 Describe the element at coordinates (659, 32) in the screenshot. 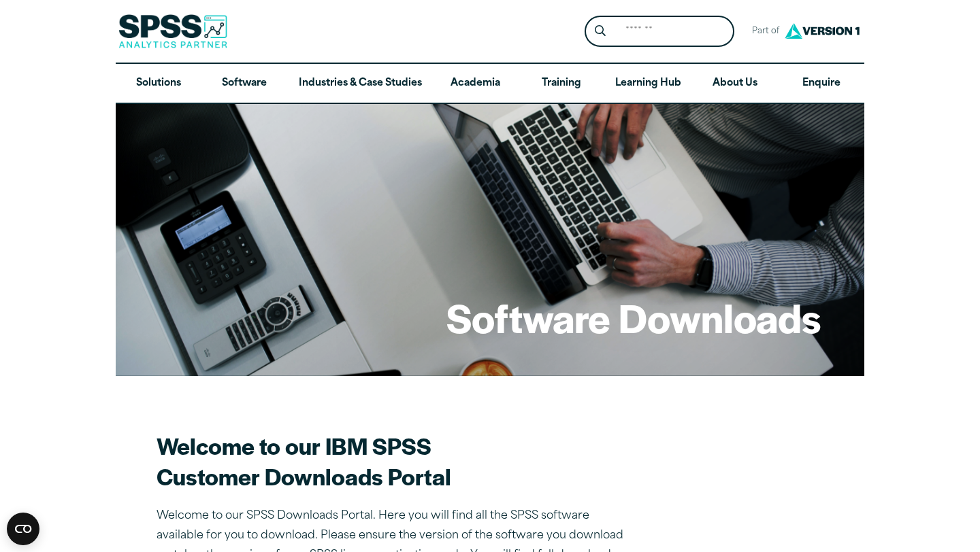

I see `form: Site Header Search Form` at that location.